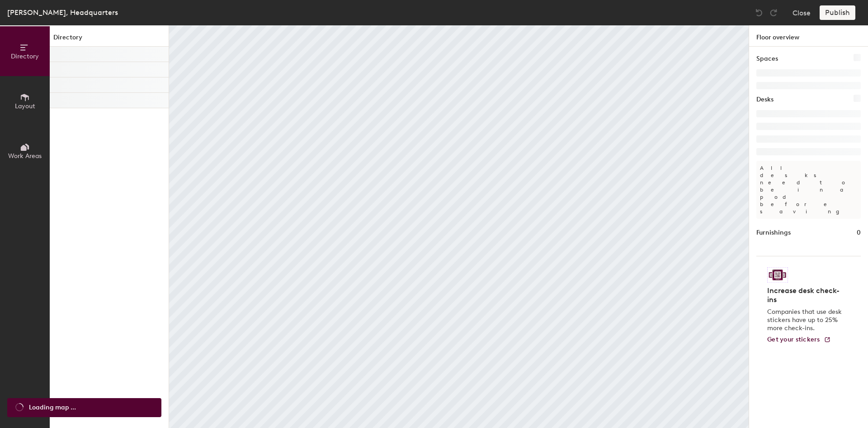  Describe the element at coordinates (794, 339) in the screenshot. I see `span: Get your stickers` at that location.